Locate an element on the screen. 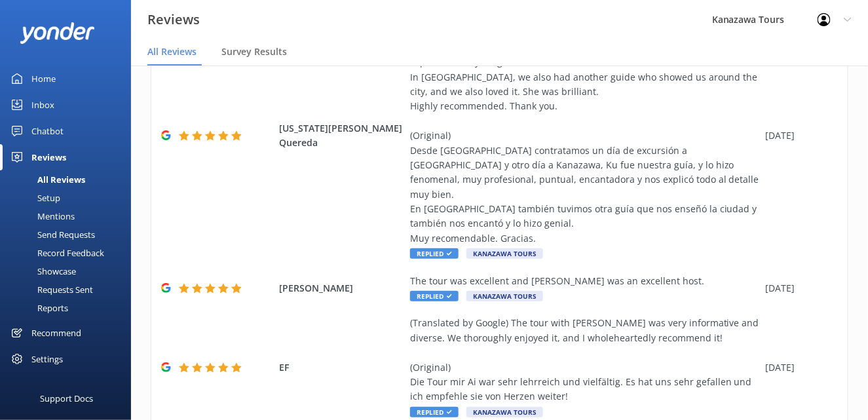 Image resolution: width=868 pixels, height=420 pixels. span: All Reviews is located at coordinates (172, 52).